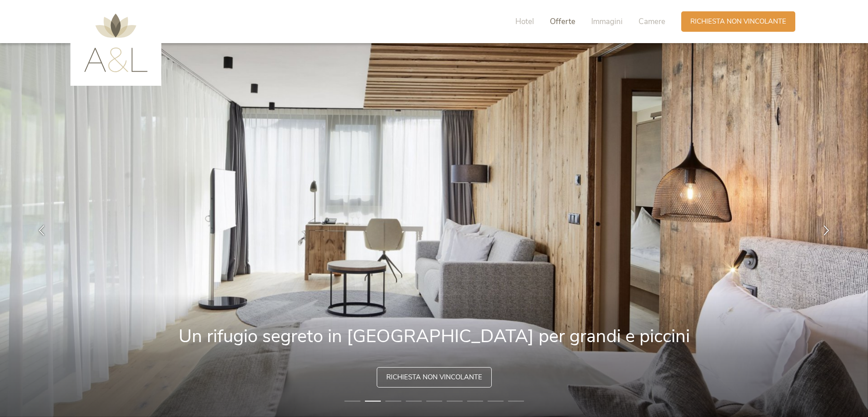  Describe the element at coordinates (525, 22) in the screenshot. I see `span: Hotel` at that location.